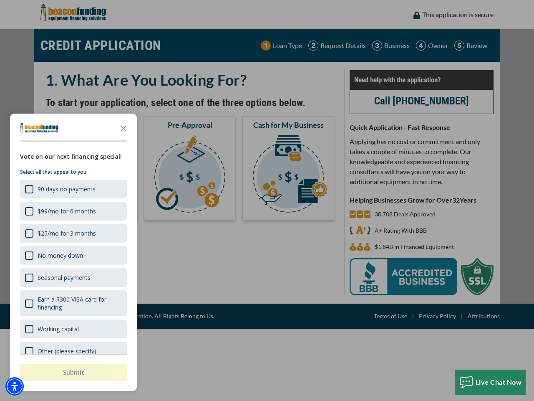  Describe the element at coordinates (73, 372) in the screenshot. I see `button: Submit` at that location.